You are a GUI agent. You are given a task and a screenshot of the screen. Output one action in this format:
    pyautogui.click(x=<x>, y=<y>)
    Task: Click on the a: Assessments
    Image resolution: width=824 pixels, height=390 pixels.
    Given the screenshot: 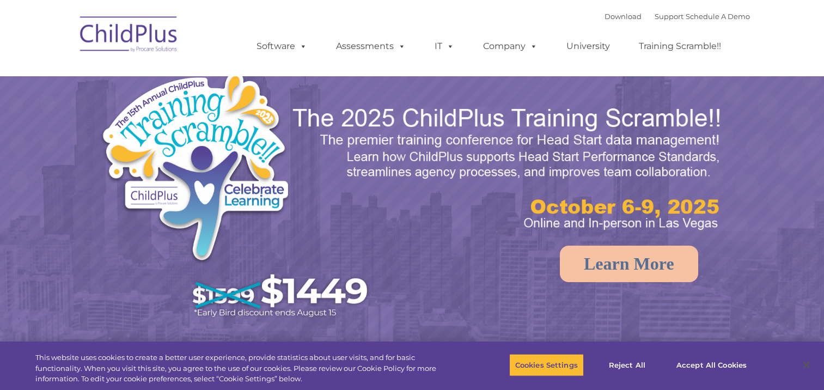 What is the action you would take?
    pyautogui.click(x=371, y=46)
    